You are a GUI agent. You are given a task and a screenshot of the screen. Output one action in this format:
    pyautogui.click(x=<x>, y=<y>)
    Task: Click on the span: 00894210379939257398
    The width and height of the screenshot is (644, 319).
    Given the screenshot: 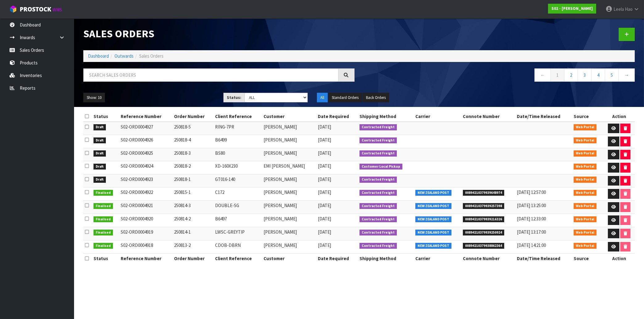 What is the action you would take?
    pyautogui.click(x=484, y=206)
    